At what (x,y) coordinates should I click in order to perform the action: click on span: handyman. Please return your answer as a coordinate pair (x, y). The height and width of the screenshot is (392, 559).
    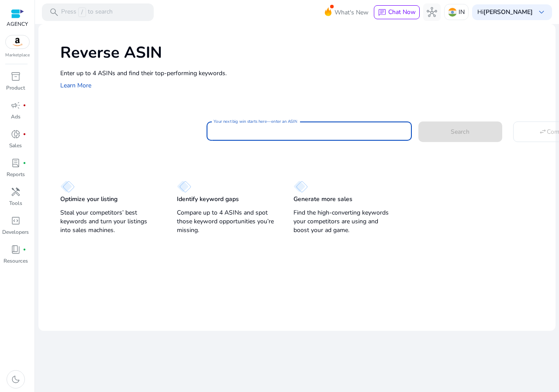
    Looking at the image, I should click on (16, 192).